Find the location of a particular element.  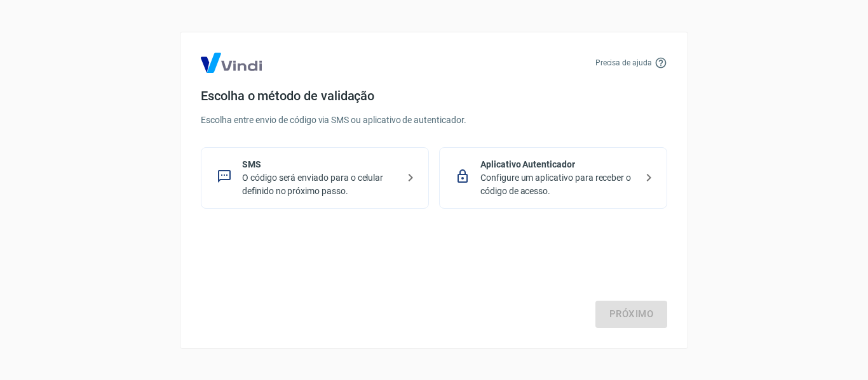

div: SMSO código será enviado para o celular definido no próximo passo. is located at coordinates (314, 178).